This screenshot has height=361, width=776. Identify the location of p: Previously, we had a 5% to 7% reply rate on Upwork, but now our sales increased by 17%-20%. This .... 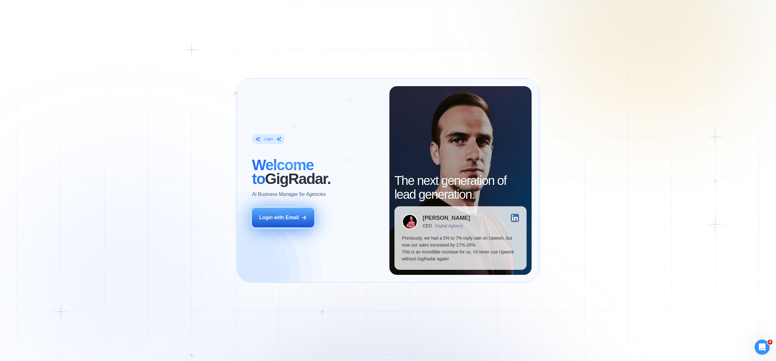
(461, 249).